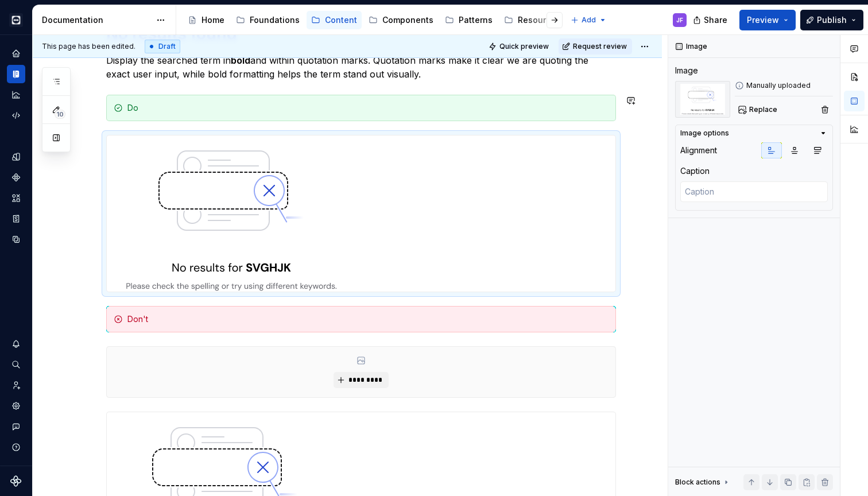 The width and height of the screenshot is (868, 496). What do you see at coordinates (162, 47) in the screenshot?
I see `div: Draft` at bounding box center [162, 47].